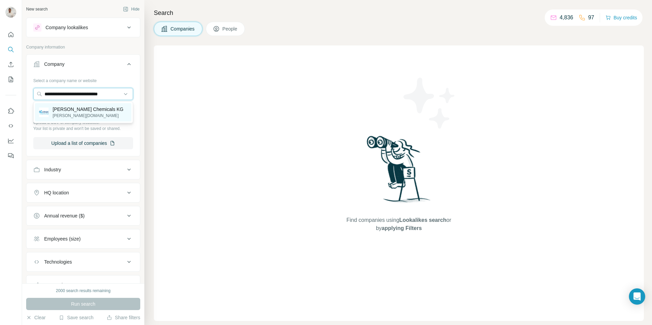  What do you see at coordinates (621, 18) in the screenshot?
I see `button: Buy credits` at bounding box center [621, 18].